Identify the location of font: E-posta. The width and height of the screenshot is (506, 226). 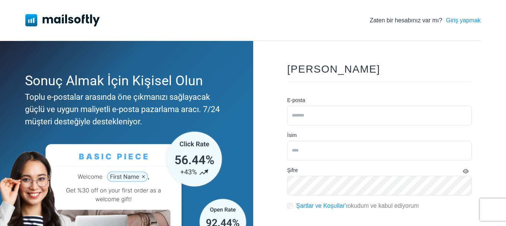
(296, 100).